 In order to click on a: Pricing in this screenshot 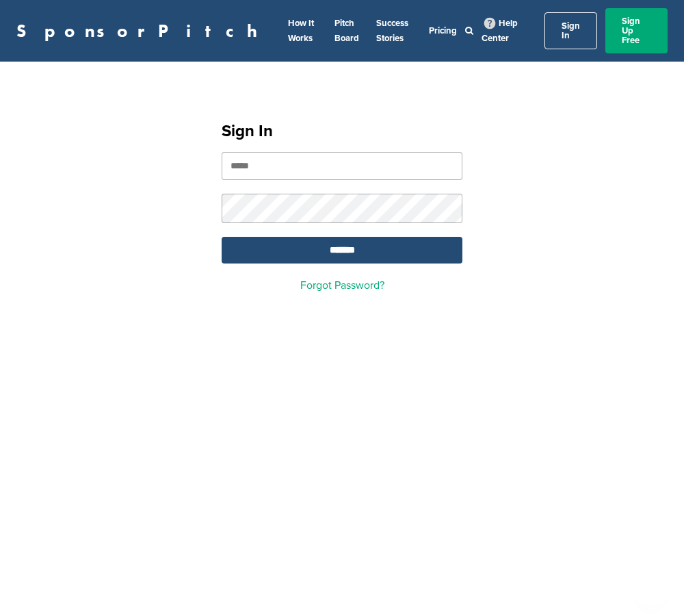, I will do `click(443, 31)`.